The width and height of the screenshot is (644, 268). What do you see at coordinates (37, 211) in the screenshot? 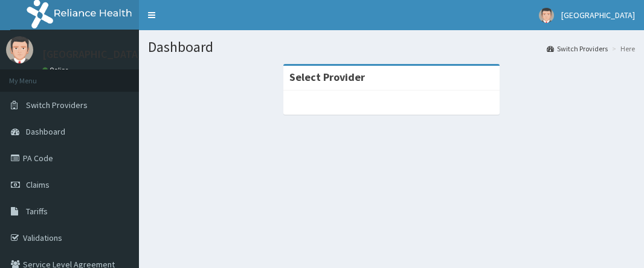
I see `span: Tariffs` at bounding box center [37, 211].